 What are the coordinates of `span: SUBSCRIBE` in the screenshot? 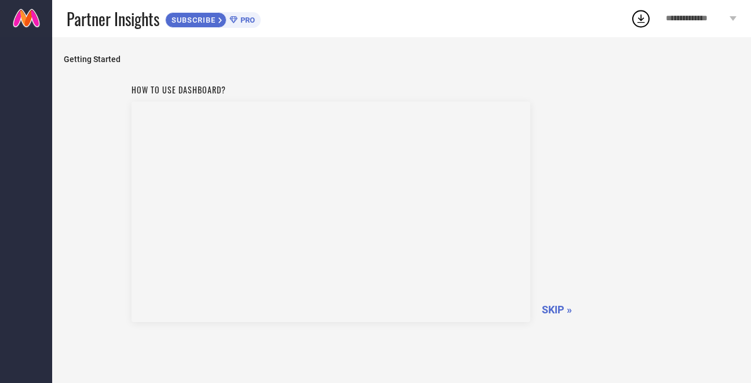 It's located at (192, 20).